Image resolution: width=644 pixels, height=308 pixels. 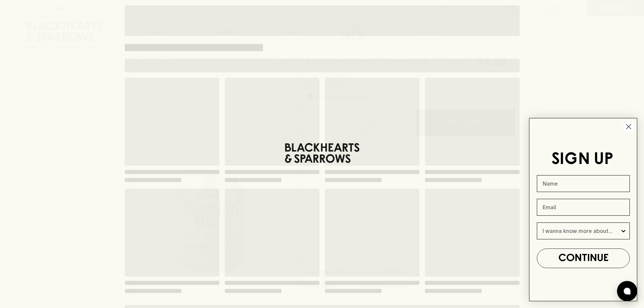 What do you see at coordinates (582, 159) in the screenshot?
I see `span: SIGN UP` at bounding box center [582, 159].